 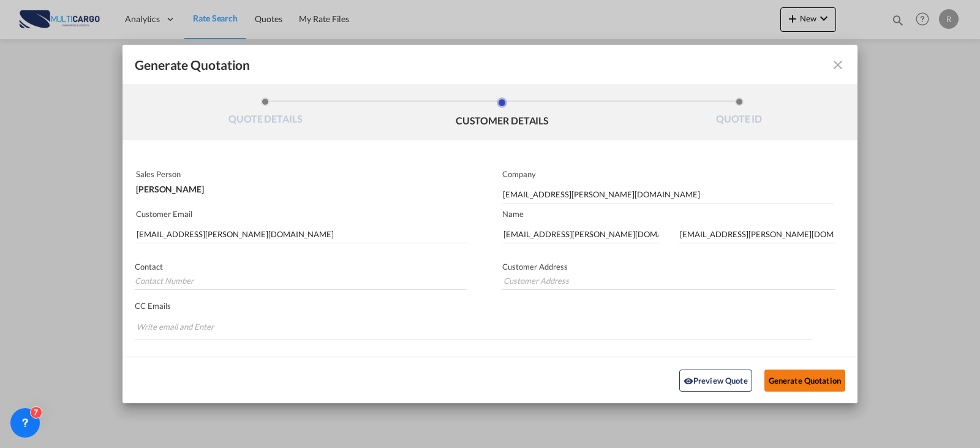 I want to click on button: icon-eyePreview Quote, so click(x=715, y=380).